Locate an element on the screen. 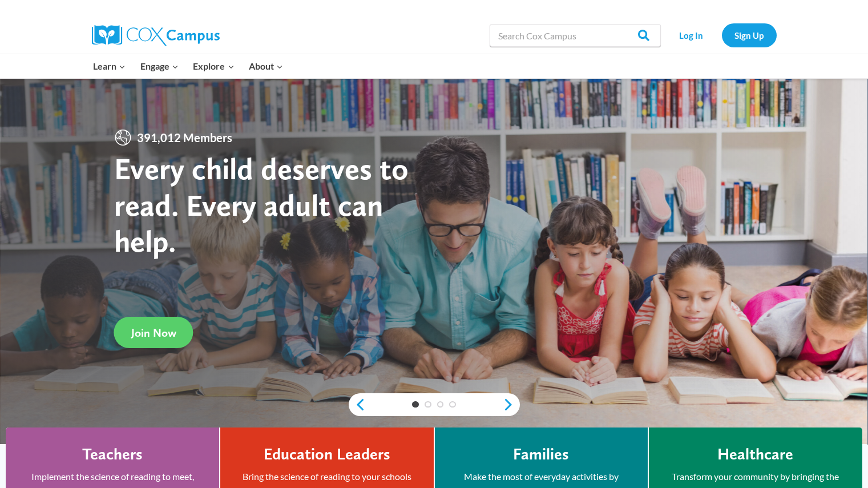 Image resolution: width=868 pixels, height=488 pixels. img: Cox Campus is located at coordinates (156, 35).